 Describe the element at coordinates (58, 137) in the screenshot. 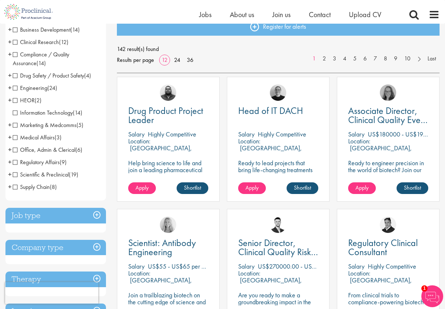

I see `span: (3)` at that location.